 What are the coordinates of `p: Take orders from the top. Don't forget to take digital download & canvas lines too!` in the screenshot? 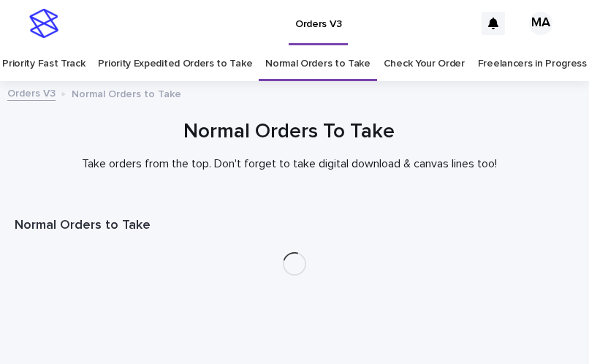 It's located at (289, 164).